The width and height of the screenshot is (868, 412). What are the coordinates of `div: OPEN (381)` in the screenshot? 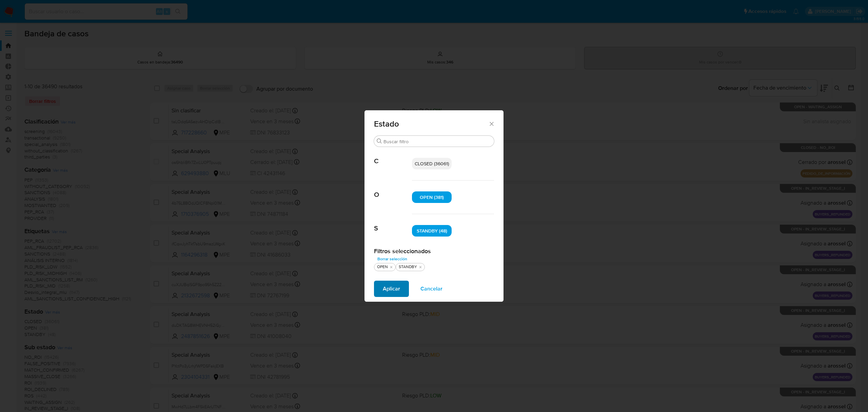 It's located at (432, 197).